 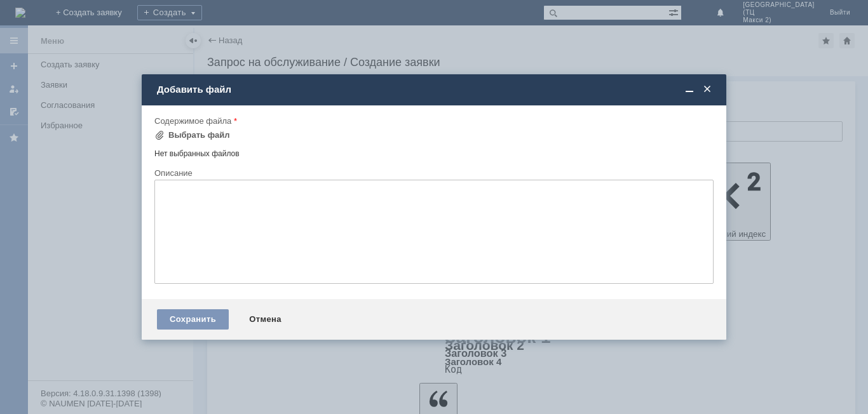 What do you see at coordinates (436, 90) in the screenshot?
I see `div: Добавить файл` at bounding box center [436, 90].